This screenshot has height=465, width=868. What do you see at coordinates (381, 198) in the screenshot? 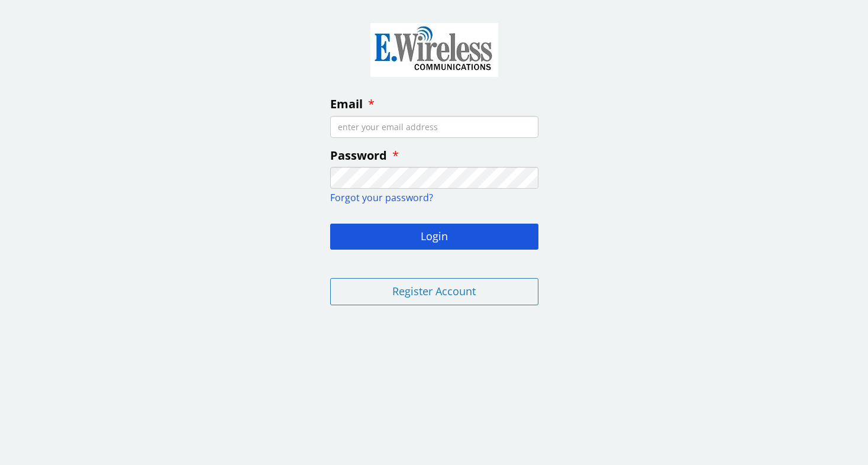
I see `span: Forgot your password?` at bounding box center [381, 198].